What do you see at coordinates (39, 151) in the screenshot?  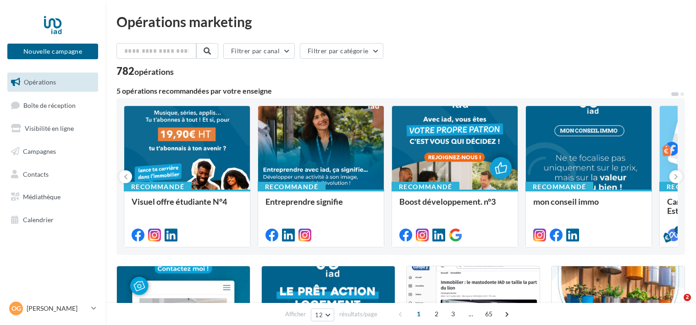 I see `span: Campagnes` at bounding box center [39, 151].